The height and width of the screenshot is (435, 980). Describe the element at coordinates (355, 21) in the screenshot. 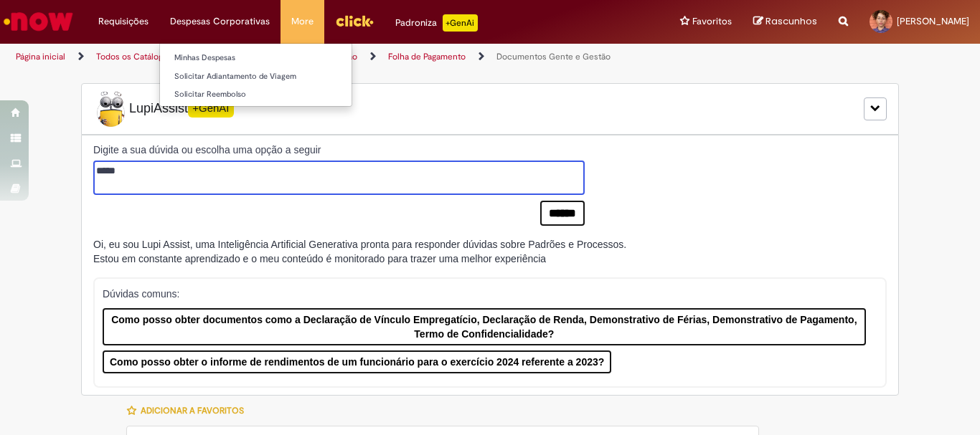

I see `img: click_logo_yellow_360x200.png` at that location.